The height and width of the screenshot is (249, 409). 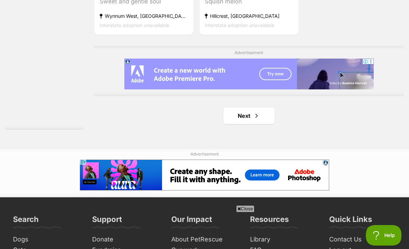 What do you see at coordinates (246, 3) in the screenshot?
I see `a: Privacy Notification` at bounding box center [246, 3].